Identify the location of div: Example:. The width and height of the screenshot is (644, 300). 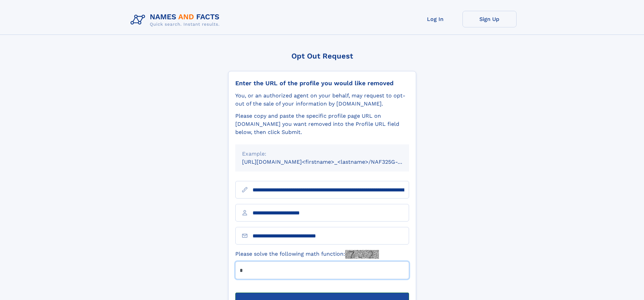
(322, 154).